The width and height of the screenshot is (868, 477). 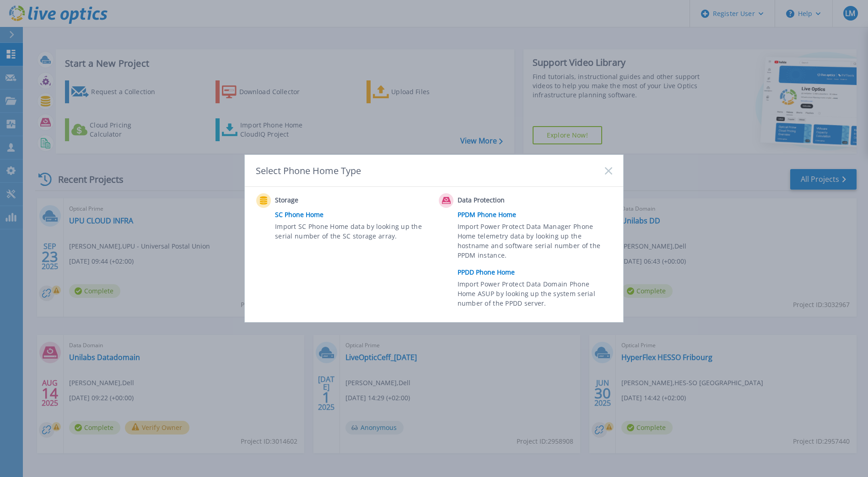 I want to click on span: Import Power Protect Data Manager Phone Home telemetry data by looking up the hostname and softwa..., so click(x=533, y=243).